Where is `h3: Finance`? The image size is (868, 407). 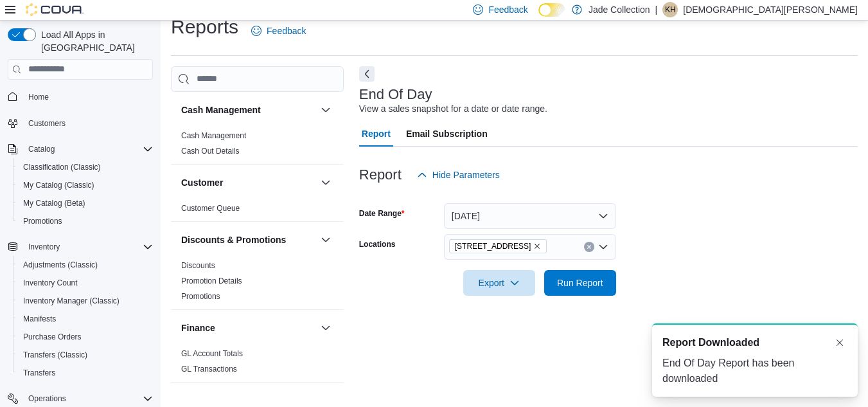 h3: Finance is located at coordinates (198, 328).